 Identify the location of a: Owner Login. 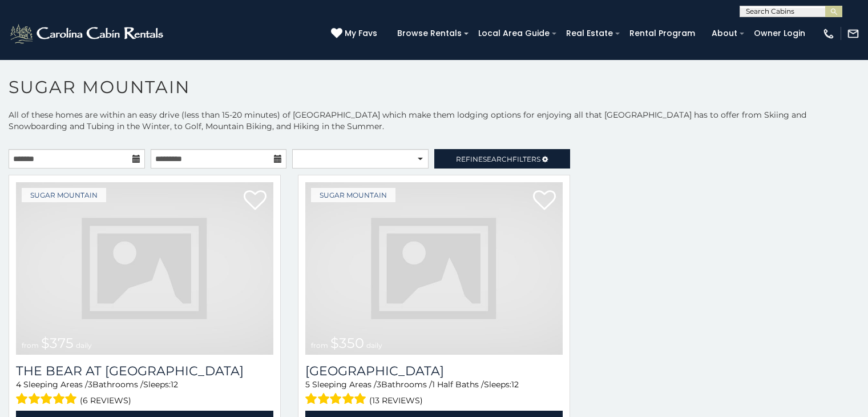
(779, 33).